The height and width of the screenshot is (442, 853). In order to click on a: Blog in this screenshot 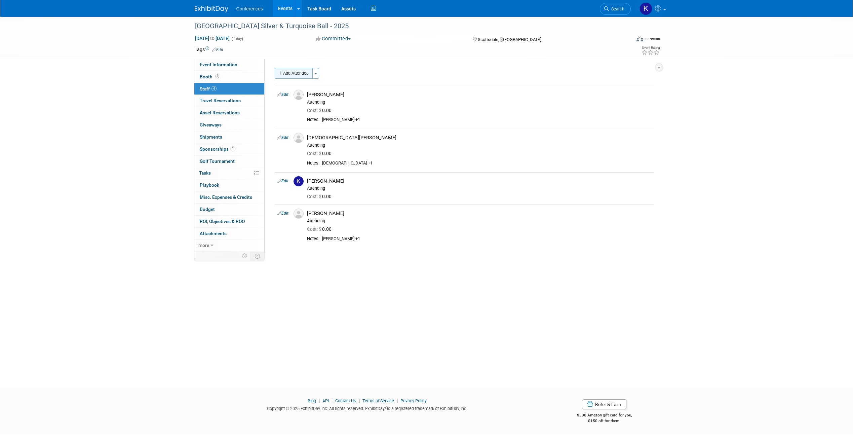, I will do `click(312, 400)`.